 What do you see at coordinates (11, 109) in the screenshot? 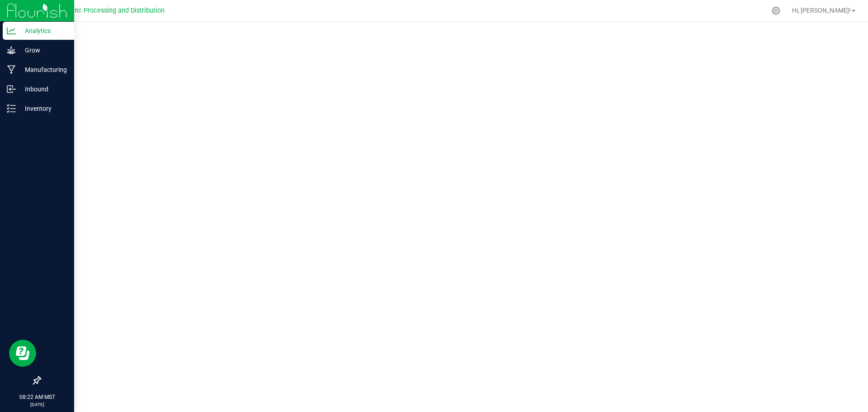
I see `inline-svg: Inventory` at bounding box center [11, 109].